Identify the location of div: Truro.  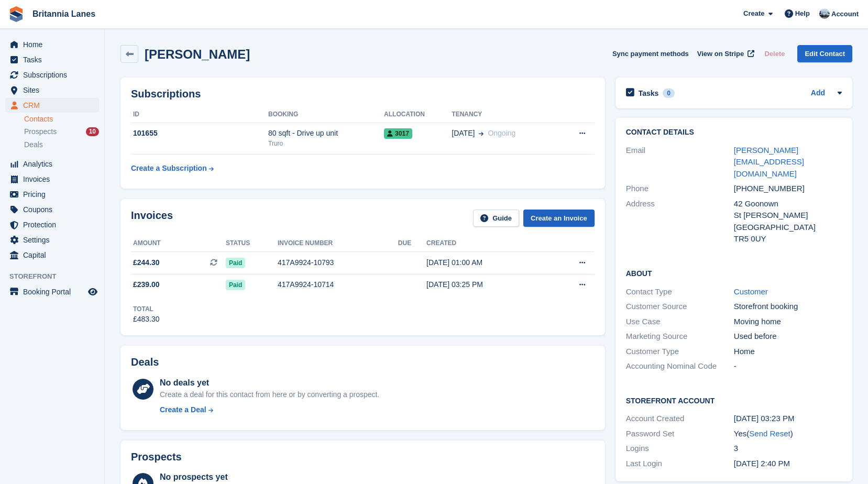
(325, 143).